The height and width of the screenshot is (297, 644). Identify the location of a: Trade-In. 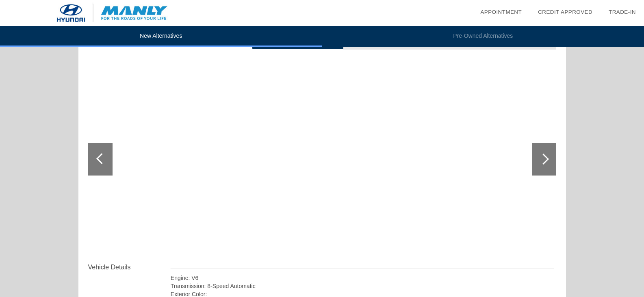
(622, 12).